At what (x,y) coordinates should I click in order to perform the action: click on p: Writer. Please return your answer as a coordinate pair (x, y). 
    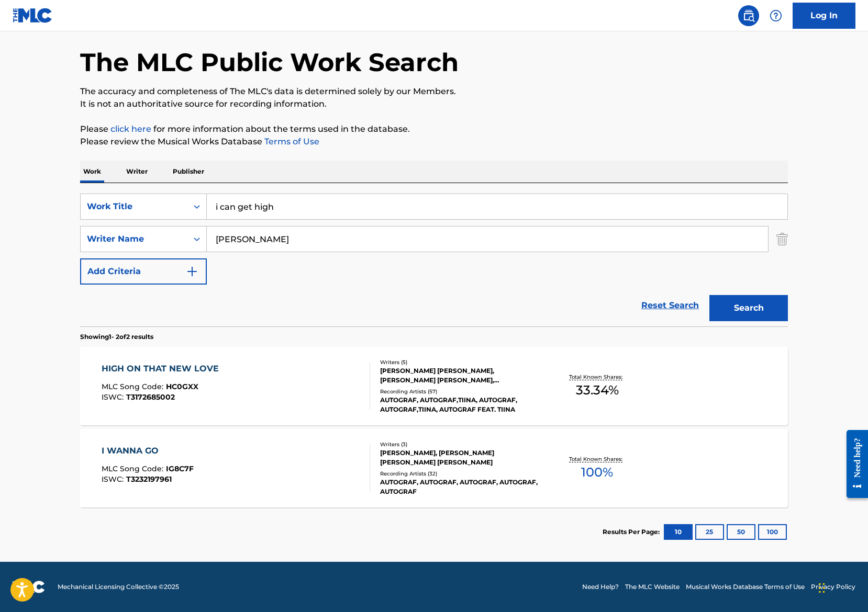
    Looking at the image, I should click on (136, 172).